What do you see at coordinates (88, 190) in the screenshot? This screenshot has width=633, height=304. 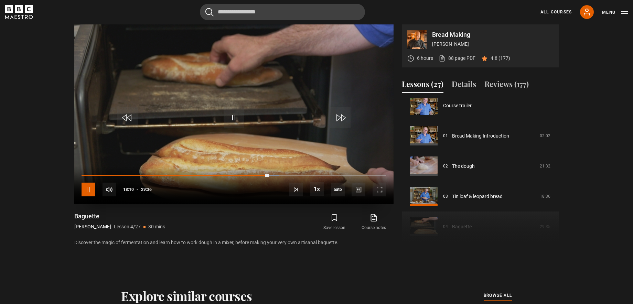 I see `button: Pause` at bounding box center [88, 190].